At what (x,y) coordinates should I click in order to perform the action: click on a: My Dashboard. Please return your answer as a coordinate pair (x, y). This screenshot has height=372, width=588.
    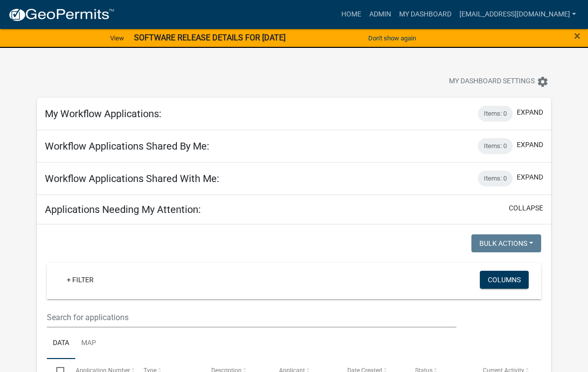
    Looking at the image, I should click on (425, 15).